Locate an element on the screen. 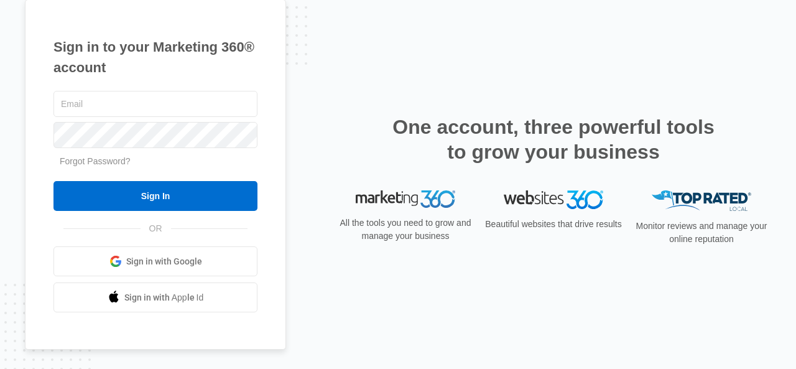 The image size is (796, 369). img: Websites 360 is located at coordinates (553, 199).